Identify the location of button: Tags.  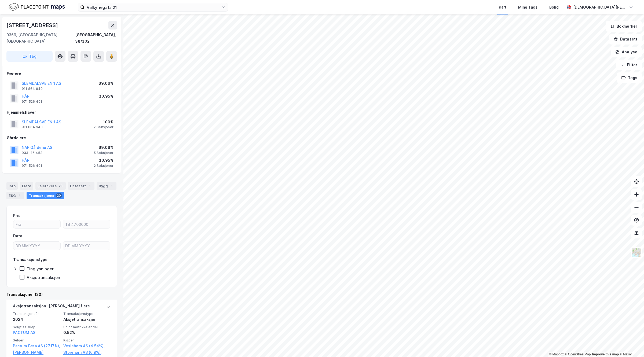
(629, 78).